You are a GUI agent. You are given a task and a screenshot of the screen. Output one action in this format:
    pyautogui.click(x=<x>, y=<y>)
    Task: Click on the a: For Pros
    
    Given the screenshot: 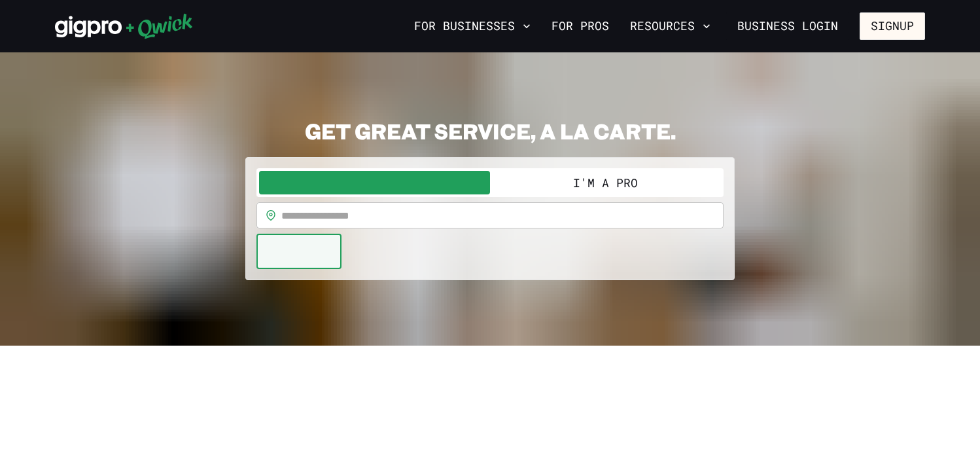 What is the action you would take?
    pyautogui.click(x=580, y=26)
    